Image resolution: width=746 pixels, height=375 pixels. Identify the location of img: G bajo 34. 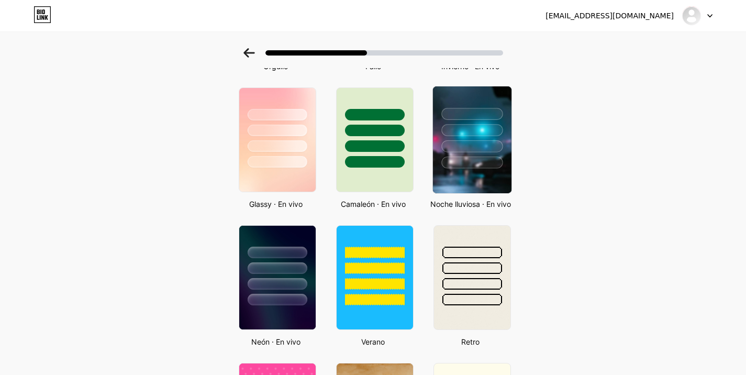
(692, 16).